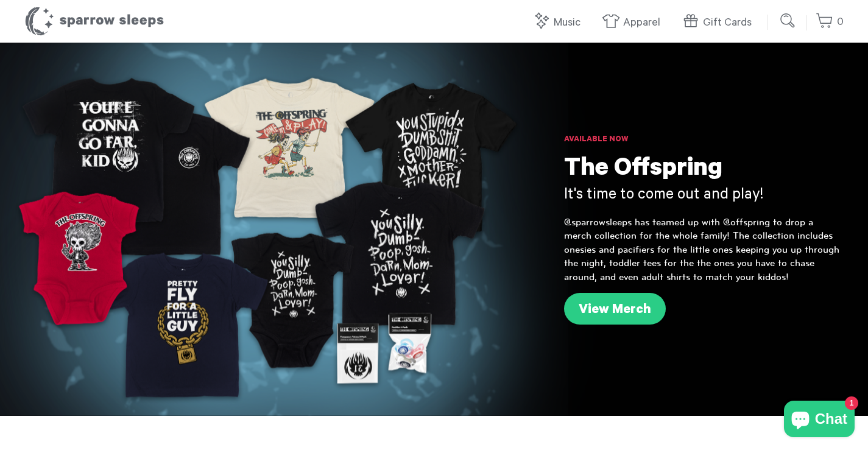  Describe the element at coordinates (704, 170) in the screenshot. I see `h1: The Offspring` at that location.